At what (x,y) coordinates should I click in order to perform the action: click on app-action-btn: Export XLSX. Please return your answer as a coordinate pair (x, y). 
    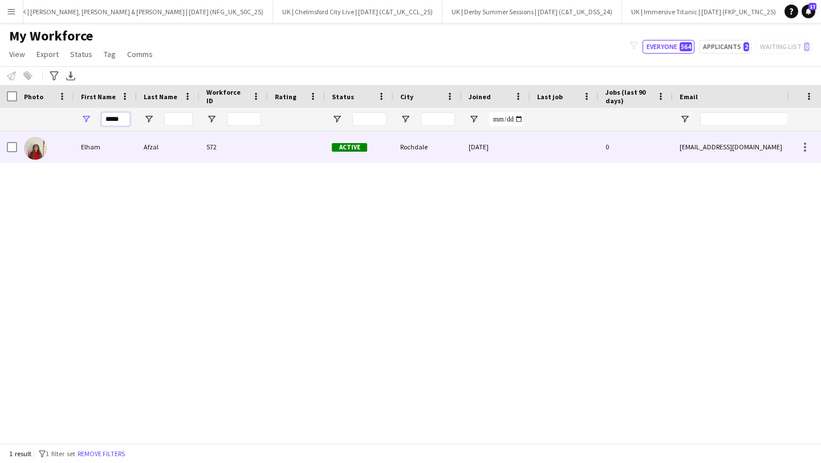
    Looking at the image, I should click on (71, 76).